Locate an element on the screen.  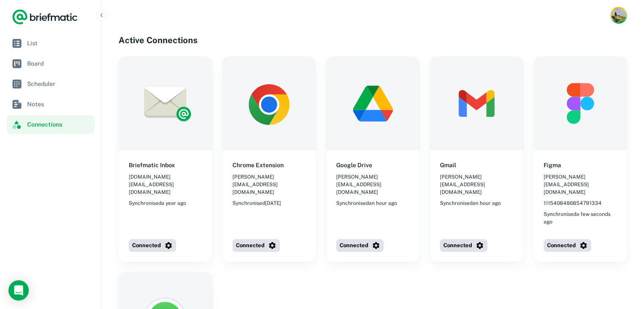
span: Notes is located at coordinates (59, 104).